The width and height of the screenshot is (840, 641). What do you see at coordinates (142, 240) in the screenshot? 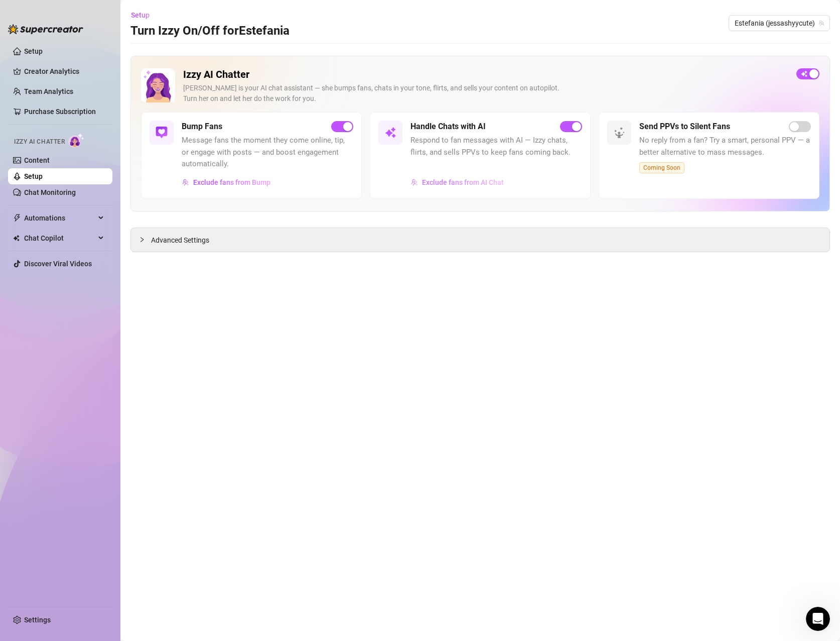
I see `span: collapsed` at bounding box center [142, 240].